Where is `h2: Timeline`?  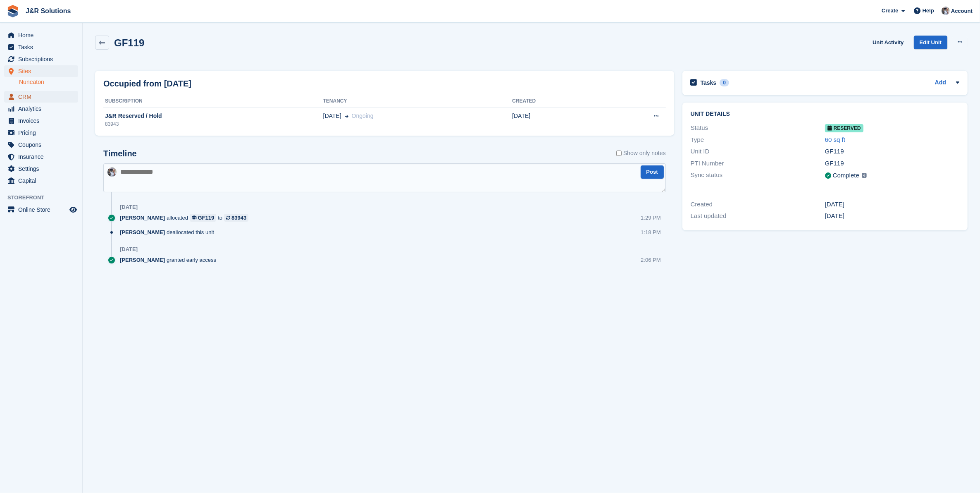 h2: Timeline is located at coordinates (120, 153).